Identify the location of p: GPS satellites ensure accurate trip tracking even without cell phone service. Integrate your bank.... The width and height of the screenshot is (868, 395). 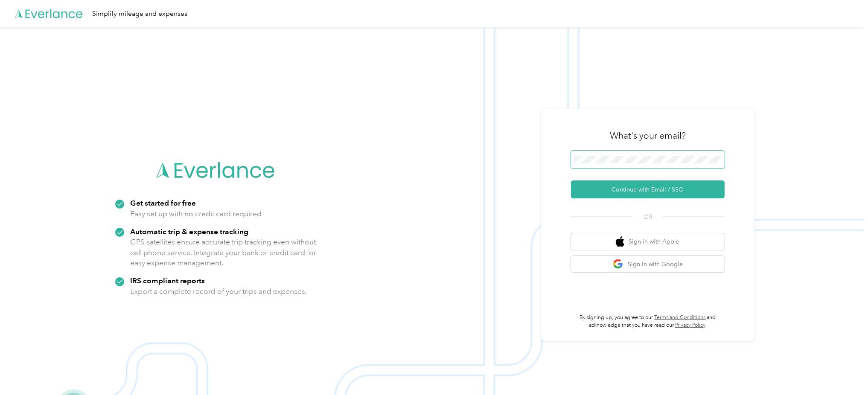
(223, 253).